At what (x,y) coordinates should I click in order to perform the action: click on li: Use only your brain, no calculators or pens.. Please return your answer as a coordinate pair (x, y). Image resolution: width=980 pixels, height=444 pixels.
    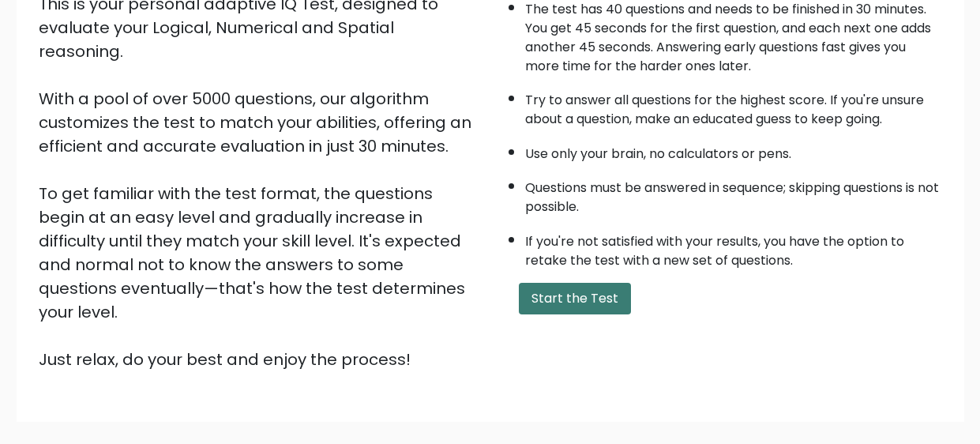
    Looking at the image, I should click on (734, 150).